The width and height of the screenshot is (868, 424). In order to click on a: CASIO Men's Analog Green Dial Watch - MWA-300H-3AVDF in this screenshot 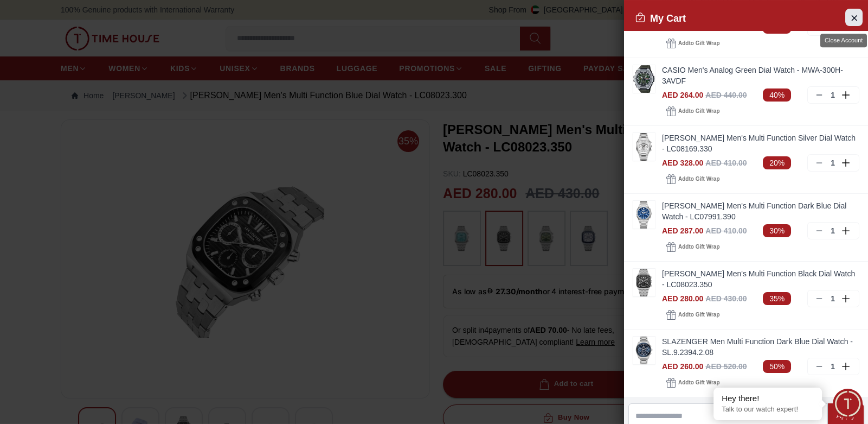, I will do `click(761, 75)`.